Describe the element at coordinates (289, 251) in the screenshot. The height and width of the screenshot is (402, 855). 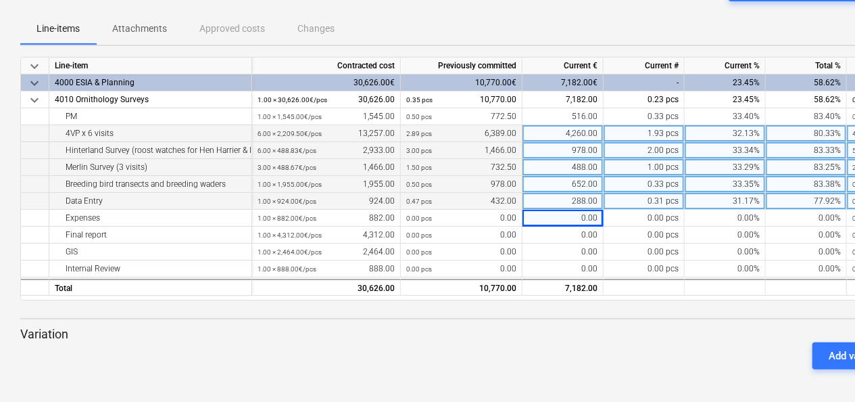
I see `small: 1.00 × 2,464.00€ / pcs` at that location.